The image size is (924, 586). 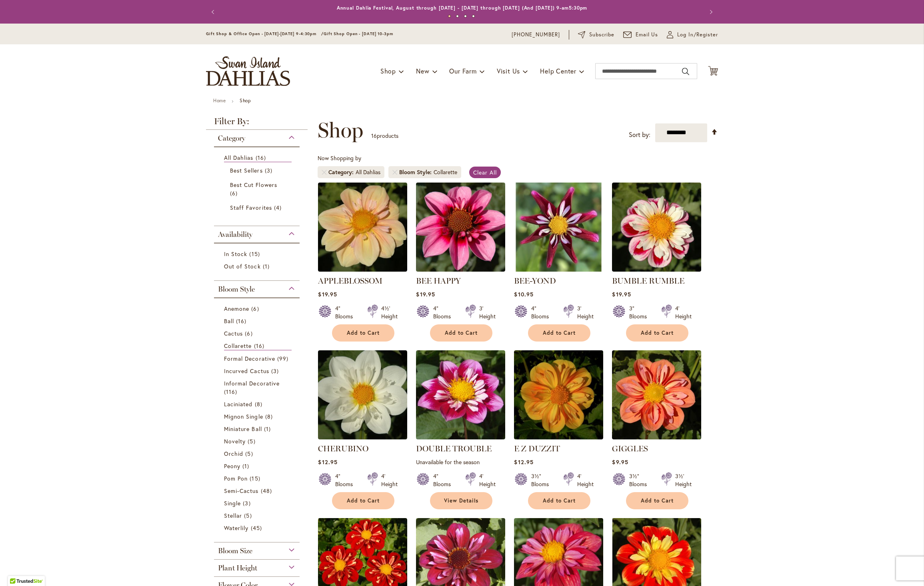 I want to click on span: Stellar, so click(x=233, y=516).